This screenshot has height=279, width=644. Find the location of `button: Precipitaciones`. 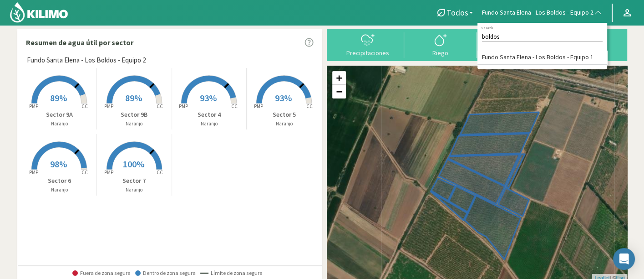

button: Precipitaciones is located at coordinates (368, 44).